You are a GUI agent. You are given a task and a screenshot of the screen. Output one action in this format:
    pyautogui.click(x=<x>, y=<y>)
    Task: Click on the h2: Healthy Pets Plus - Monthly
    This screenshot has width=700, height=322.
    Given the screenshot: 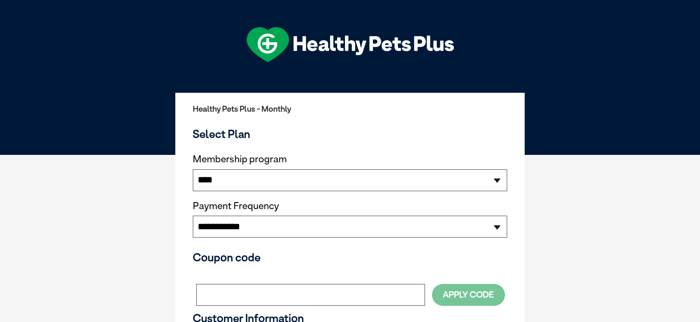 What is the action you would take?
    pyautogui.click(x=350, y=109)
    